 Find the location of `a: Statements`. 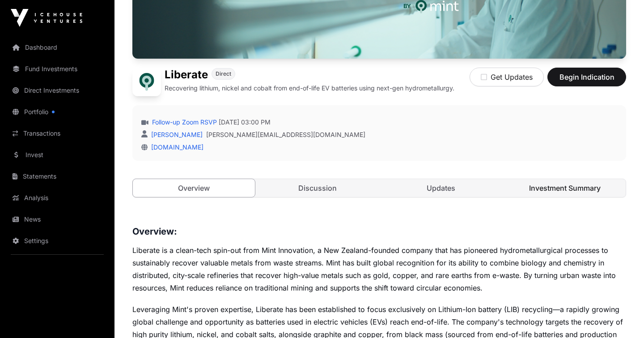

a: Statements is located at coordinates (57, 177).